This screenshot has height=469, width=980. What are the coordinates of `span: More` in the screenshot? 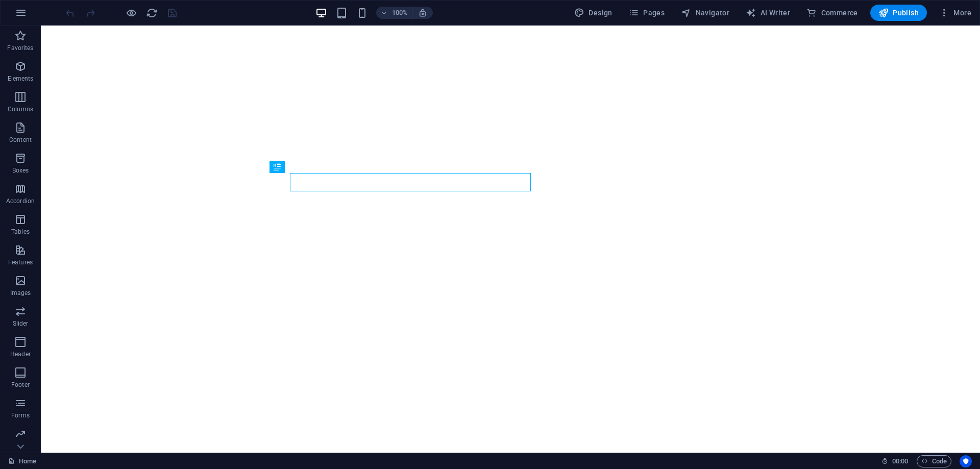 It's located at (955, 13).